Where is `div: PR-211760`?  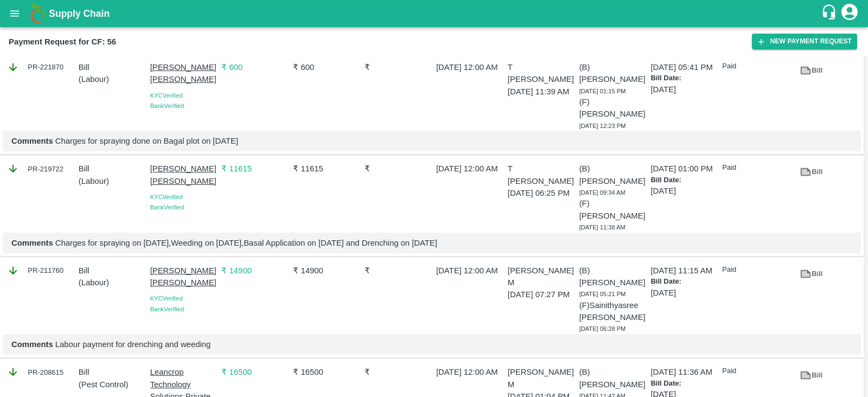 div: PR-211760 is located at coordinates (41, 270).